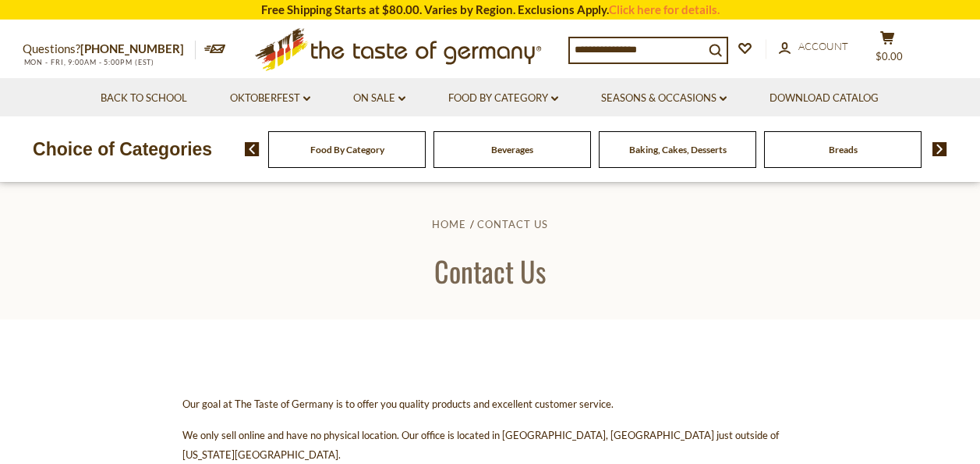 The image size is (980, 464). I want to click on a: Seasons & Occasions, so click(664, 98).